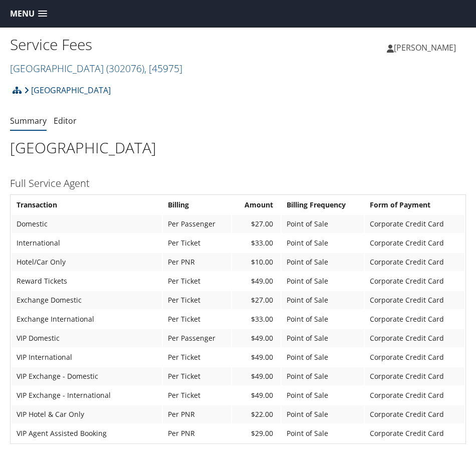 Image resolution: width=476 pixels, height=460 pixels. What do you see at coordinates (323, 205) in the screenshot?
I see `th: Billing Frequency` at bounding box center [323, 205].